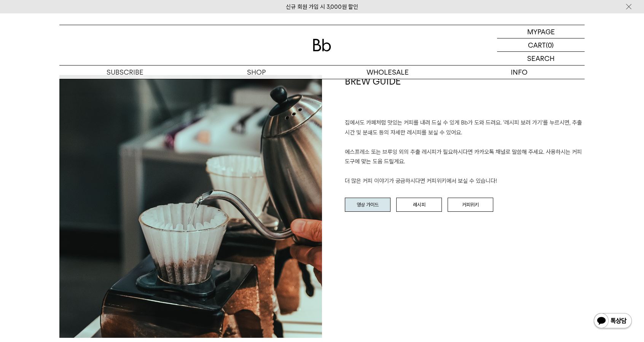  What do you see at coordinates (465, 97) in the screenshot?
I see `h1: BREW GUIDE` at bounding box center [465, 97].